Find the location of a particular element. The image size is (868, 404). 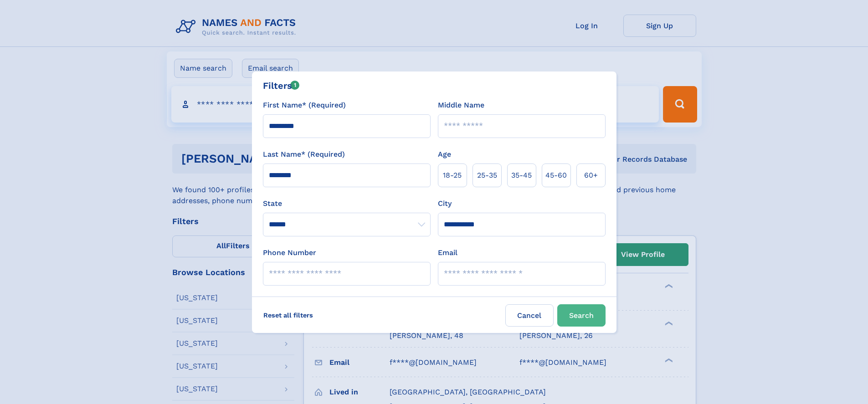

label: Cancel is located at coordinates (530, 316).